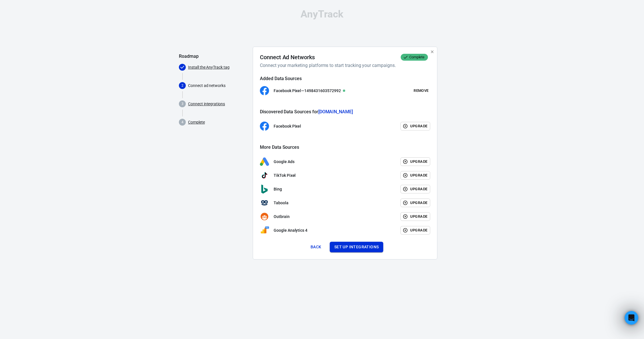  Describe the element at coordinates (345, 112) in the screenshot. I see `h5: Discovered Data Sources for` at that location.